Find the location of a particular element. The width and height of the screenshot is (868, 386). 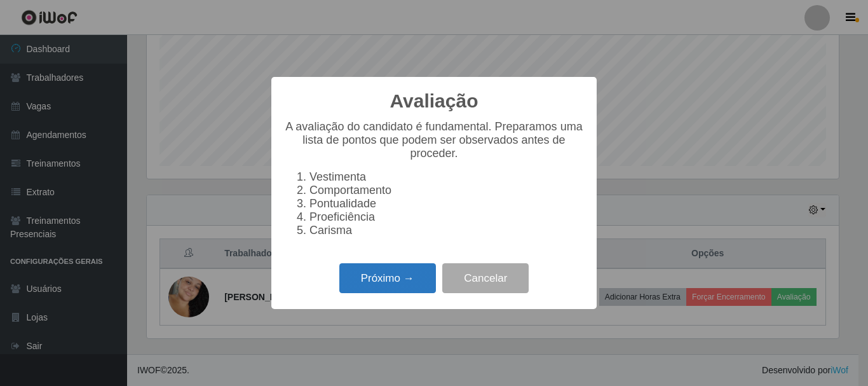

button: Cancelar is located at coordinates (485, 278).